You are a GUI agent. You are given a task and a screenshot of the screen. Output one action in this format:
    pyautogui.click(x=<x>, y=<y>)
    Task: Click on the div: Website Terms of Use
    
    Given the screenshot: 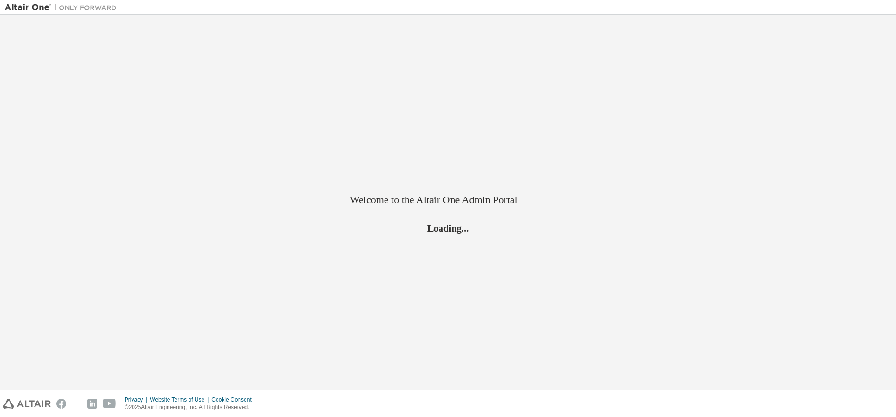 What is the action you would take?
    pyautogui.click(x=181, y=399)
    